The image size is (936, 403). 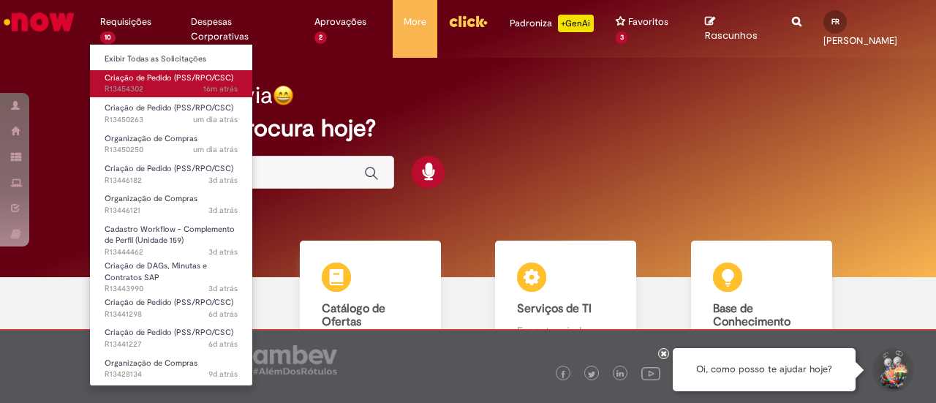 I want to click on a: Aberto R13450263 : Criação de Pedido (PSS/RPO/CSC), so click(x=171, y=113).